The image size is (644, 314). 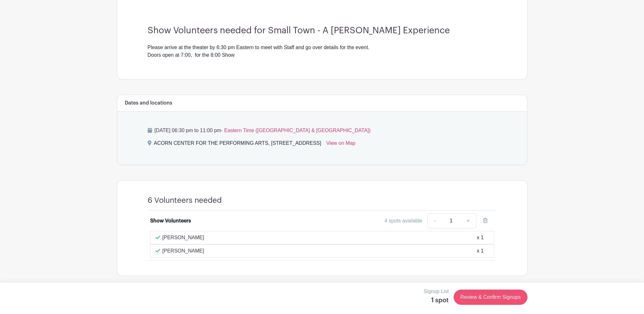 I want to click on div: Please arrive at the theater by 6:30 pm Eastern to meet with Staff and go over details for the ev..., so click(x=322, y=51).